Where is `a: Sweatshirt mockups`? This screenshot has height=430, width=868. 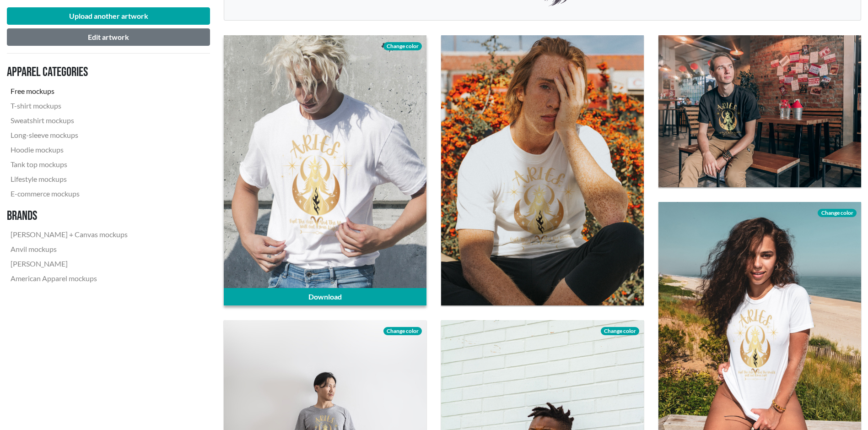
a: Sweatshirt mockups is located at coordinates (69, 121).